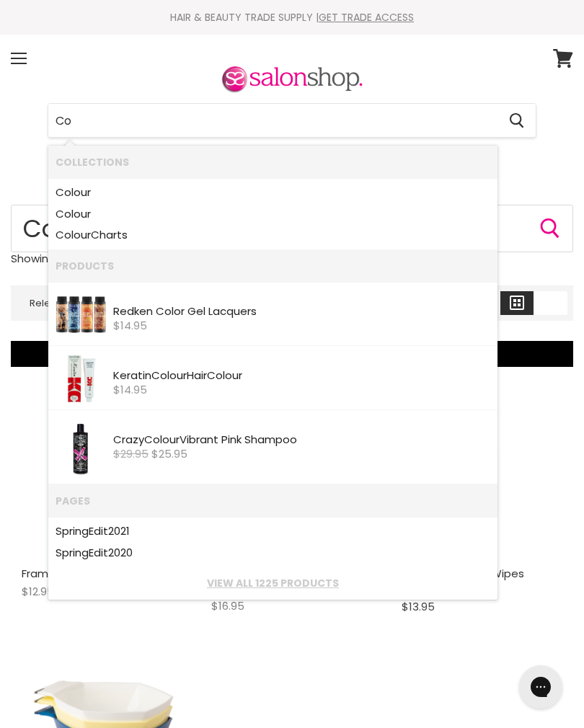 The height and width of the screenshot is (728, 584). Describe the element at coordinates (272, 532) in the screenshot. I see `a: SpringEdit2021` at that location.